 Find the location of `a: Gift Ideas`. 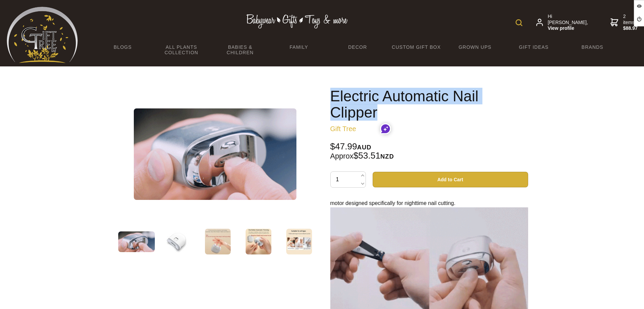

a: Gift Ideas is located at coordinates (534, 47).